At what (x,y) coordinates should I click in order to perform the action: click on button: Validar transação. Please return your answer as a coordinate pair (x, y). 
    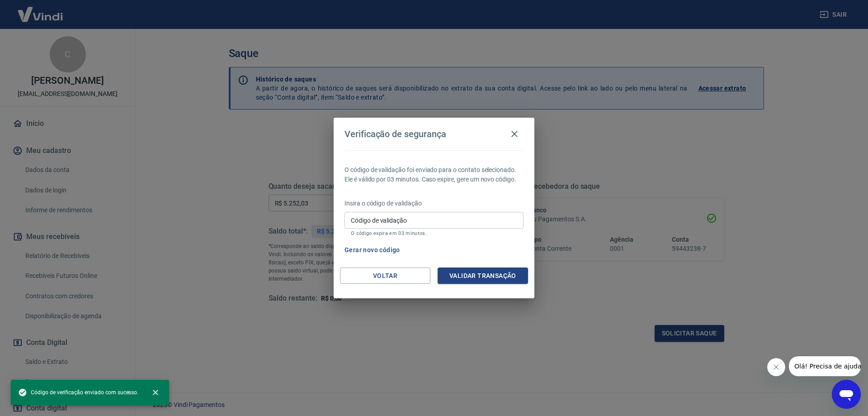
    Looking at the image, I should click on (482, 275).